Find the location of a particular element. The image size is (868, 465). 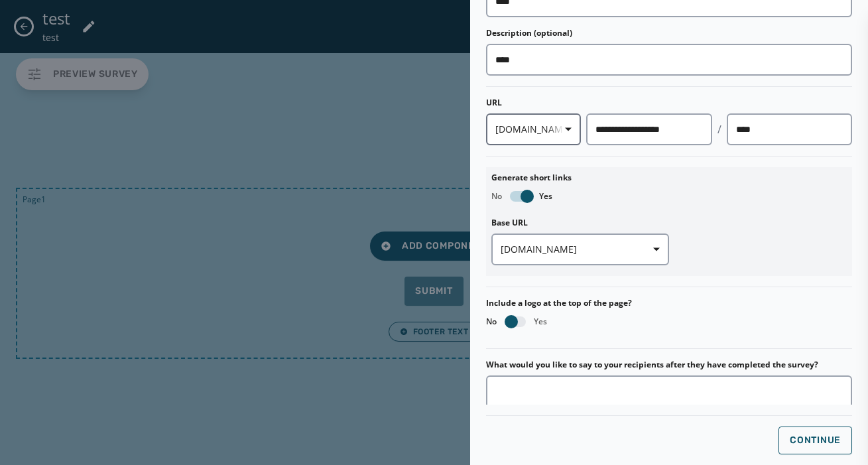

label: Base URL is located at coordinates (580, 223).